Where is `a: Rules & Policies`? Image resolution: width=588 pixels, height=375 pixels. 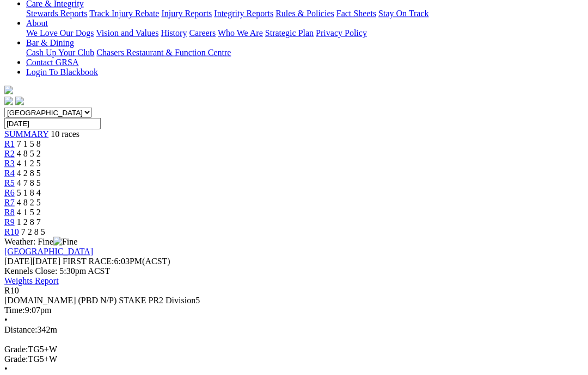
a: Rules & Policies is located at coordinates (305, 13).